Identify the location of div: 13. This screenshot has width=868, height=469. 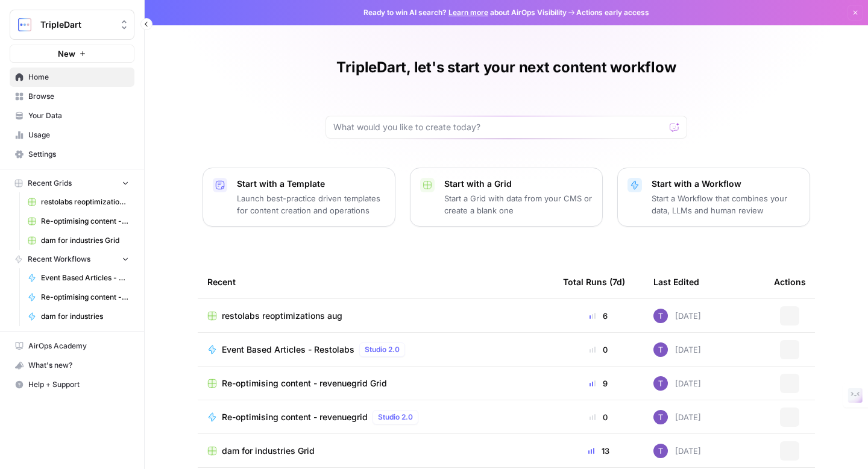
(598, 451).